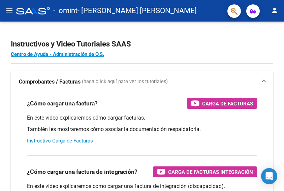 The height and width of the screenshot is (191, 284). Describe the element at coordinates (269, 176) in the screenshot. I see `div: Open Intercom Messenger` at that location.